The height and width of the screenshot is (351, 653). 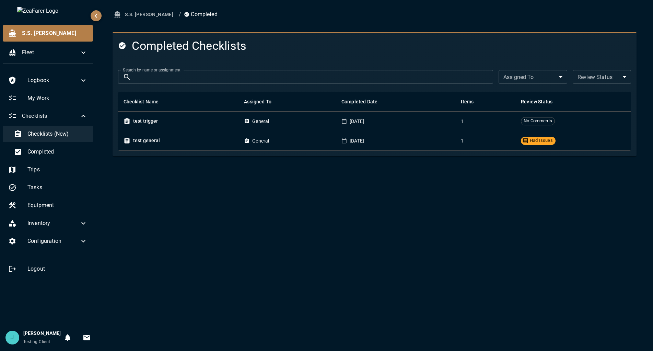 I want to click on div: Logbook, so click(x=48, y=80).